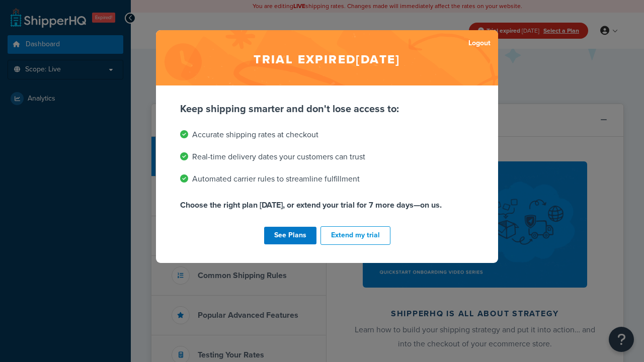  Describe the element at coordinates (290, 236) in the screenshot. I see `a: See Plans` at that location.